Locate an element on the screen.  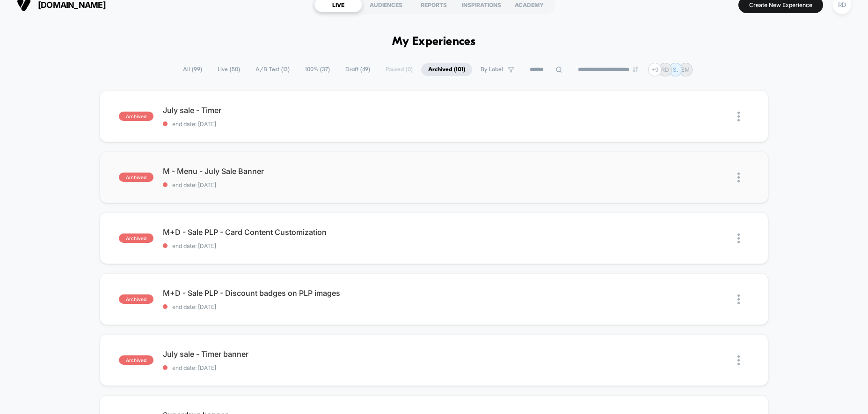
p: S. is located at coordinates (675, 69).